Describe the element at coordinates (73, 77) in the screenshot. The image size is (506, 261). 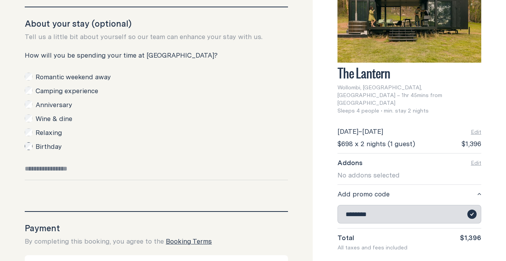
I see `label: Romantic weekend away` at that location.